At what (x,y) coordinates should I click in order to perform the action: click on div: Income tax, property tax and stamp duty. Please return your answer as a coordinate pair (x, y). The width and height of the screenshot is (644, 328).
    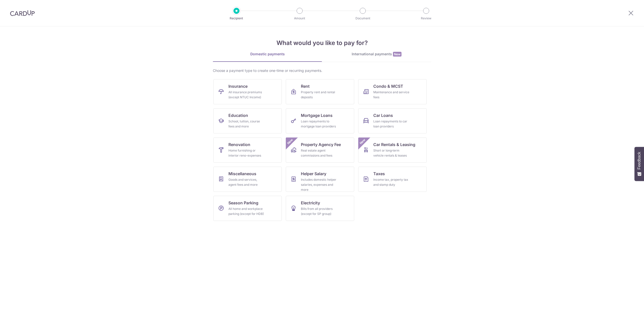
    Looking at the image, I should click on (391, 182).